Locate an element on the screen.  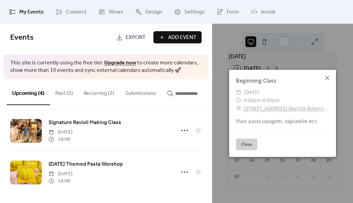
span: Views is located at coordinates (116, 12).